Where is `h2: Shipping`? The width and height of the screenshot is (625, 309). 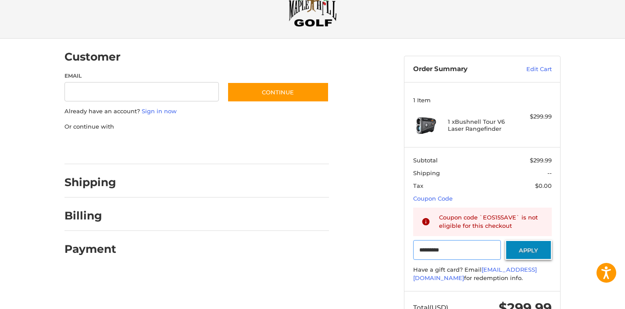 h2: Shipping is located at coordinates (90, 182).